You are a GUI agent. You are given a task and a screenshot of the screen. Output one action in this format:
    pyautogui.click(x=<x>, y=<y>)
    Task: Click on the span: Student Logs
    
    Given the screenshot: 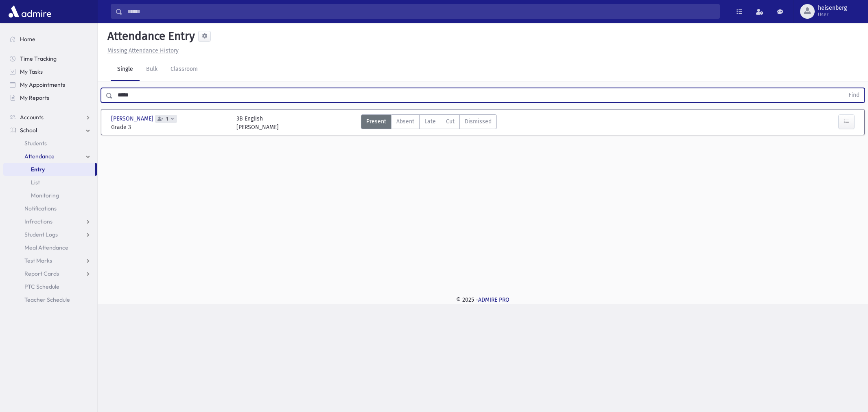 What is the action you would take?
    pyautogui.click(x=41, y=234)
    